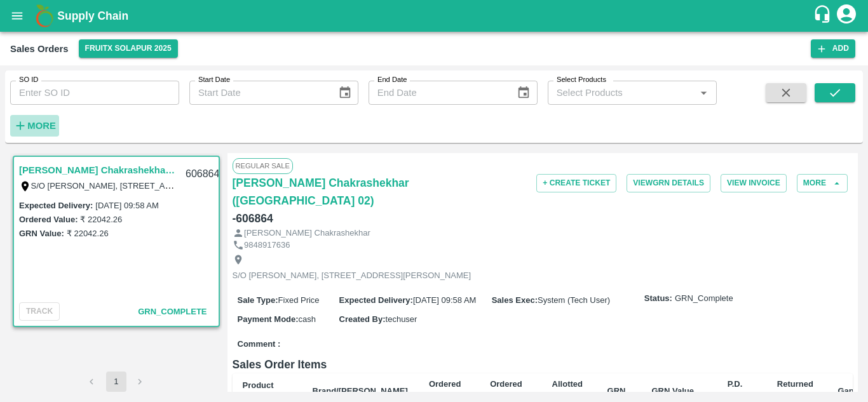 Image resolution: width=868 pixels, height=402 pixels. Describe the element at coordinates (435, 16) in the screenshot. I see `a: Supply Chain` at that location.